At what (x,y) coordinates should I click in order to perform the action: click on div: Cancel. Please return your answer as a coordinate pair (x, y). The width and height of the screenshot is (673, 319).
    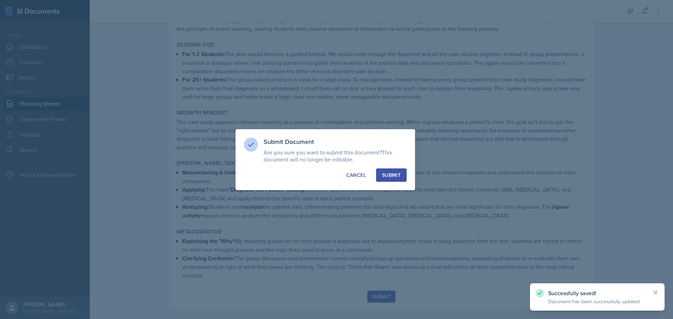
    Looking at the image, I should click on (356, 175).